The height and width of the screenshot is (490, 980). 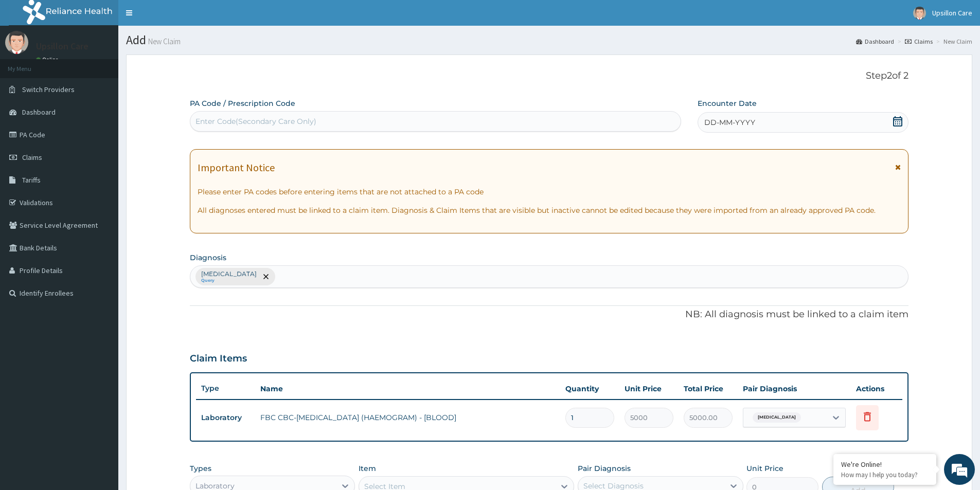 I want to click on h1: Important Notice, so click(x=236, y=168).